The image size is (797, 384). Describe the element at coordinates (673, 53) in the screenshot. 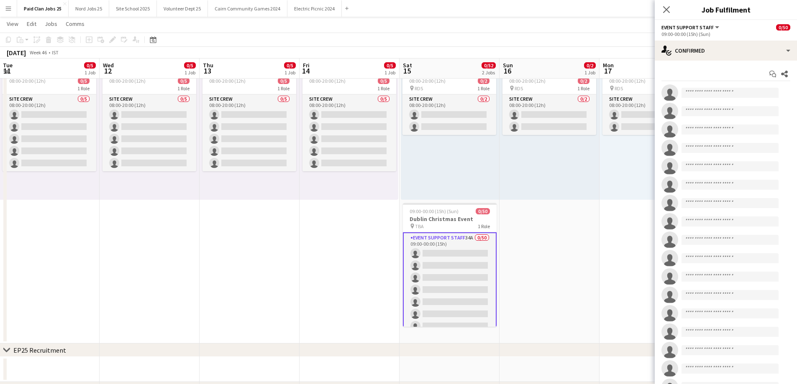

I see `button: Fix 5 errors` at that location.